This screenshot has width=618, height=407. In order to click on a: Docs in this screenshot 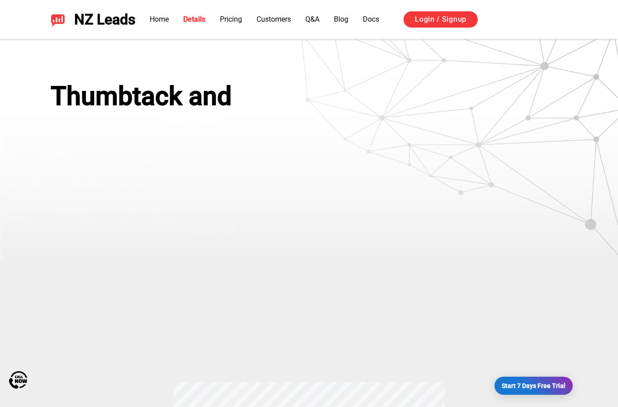, I will do `click(371, 19)`.